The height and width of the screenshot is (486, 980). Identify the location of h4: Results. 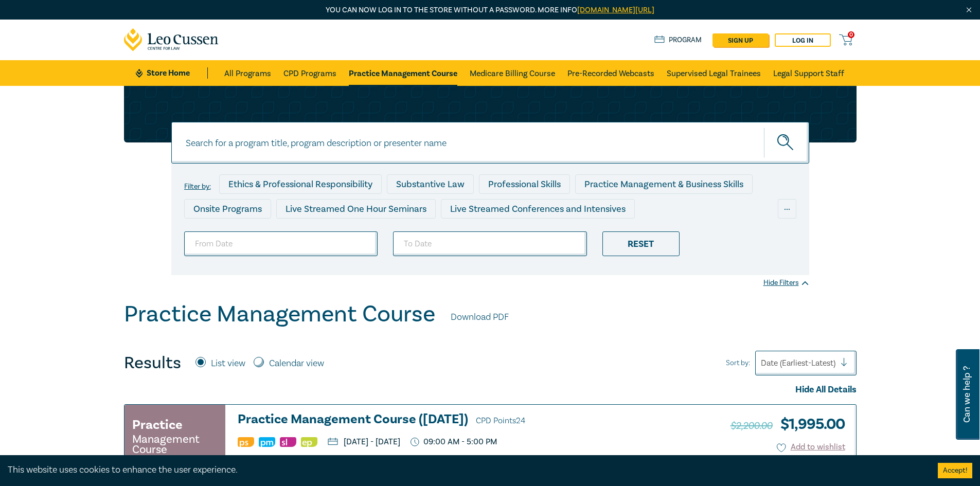
(152, 363).